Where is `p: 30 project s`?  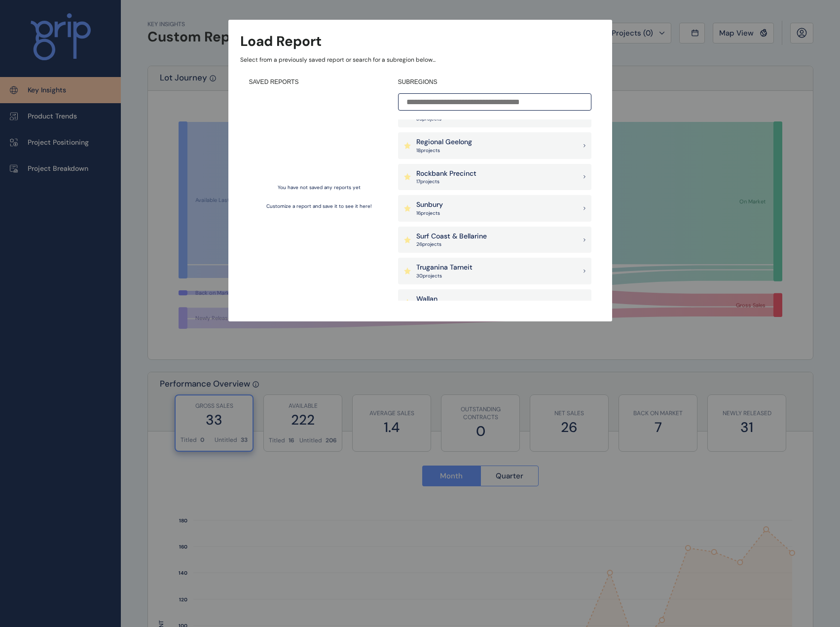 p: 30 project s is located at coordinates (445, 276).